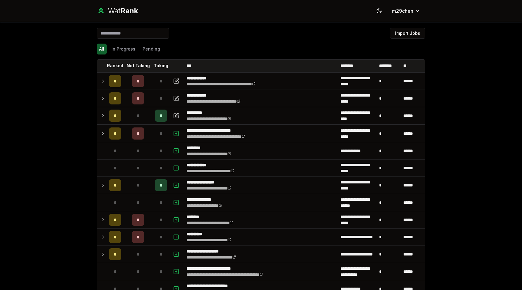 The width and height of the screenshot is (522, 290). I want to click on button: Import Jobs, so click(408, 33).